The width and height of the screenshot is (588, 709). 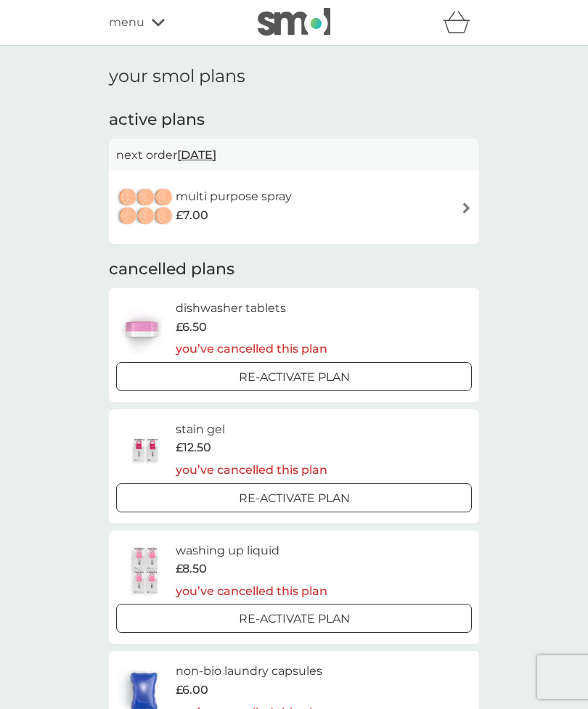 What do you see at coordinates (251, 551) in the screenshot?
I see `h6: washing up liquid` at bounding box center [251, 551].